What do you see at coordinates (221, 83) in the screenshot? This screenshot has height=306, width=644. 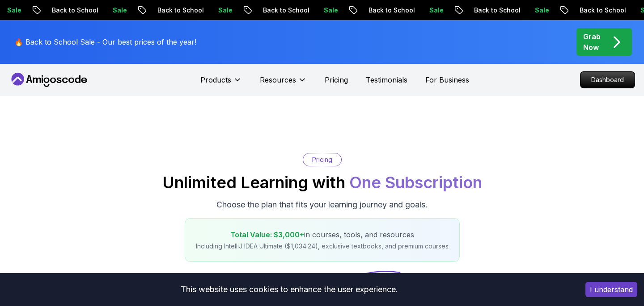 I see `button: Products` at bounding box center [221, 83].